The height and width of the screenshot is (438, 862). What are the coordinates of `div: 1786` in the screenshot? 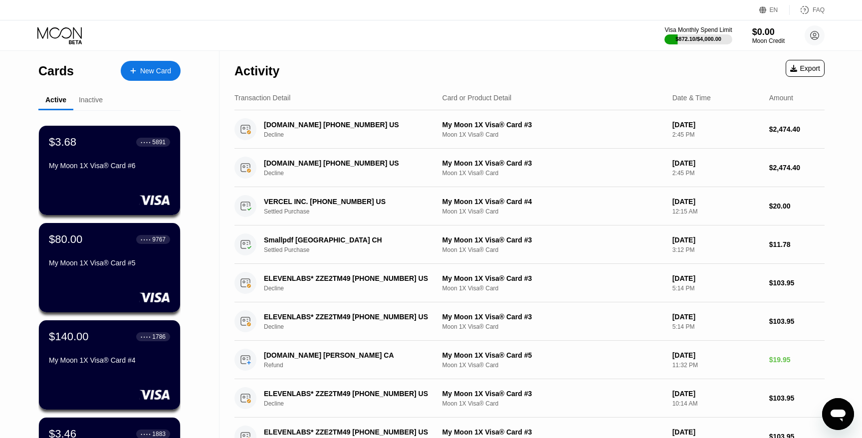 It's located at (159, 337).